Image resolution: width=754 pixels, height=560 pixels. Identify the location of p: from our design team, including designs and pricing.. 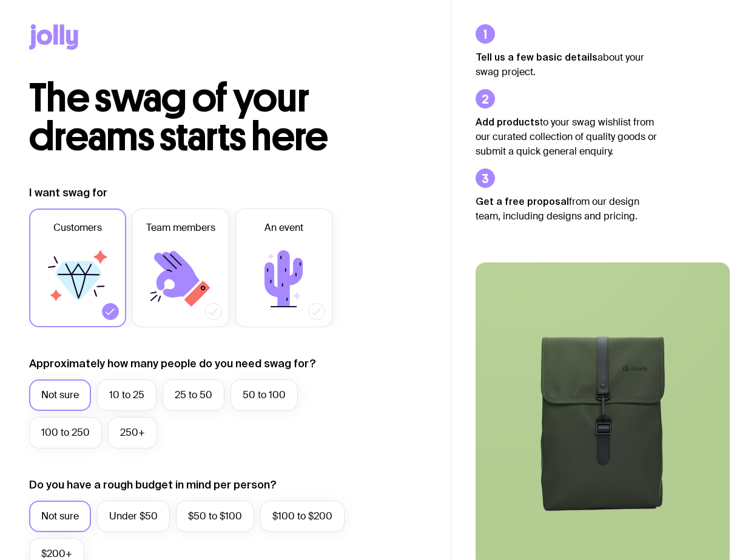
(567, 208).